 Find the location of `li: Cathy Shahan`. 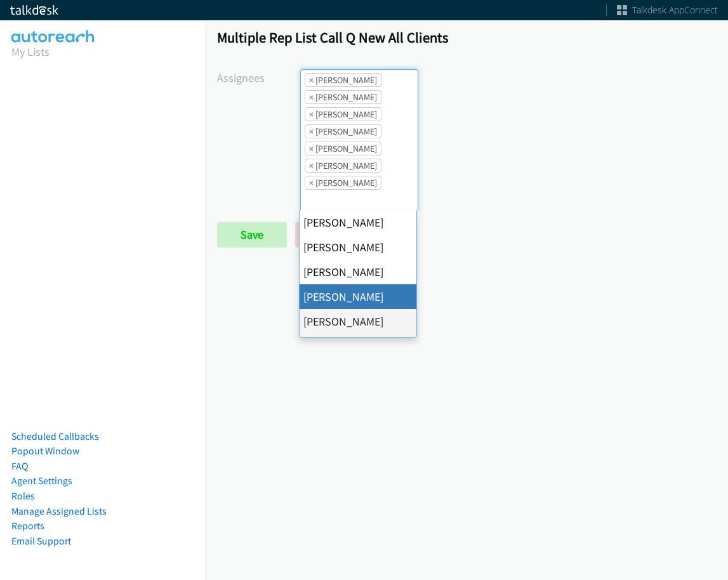

li: Cathy Shahan is located at coordinates (342, 80).